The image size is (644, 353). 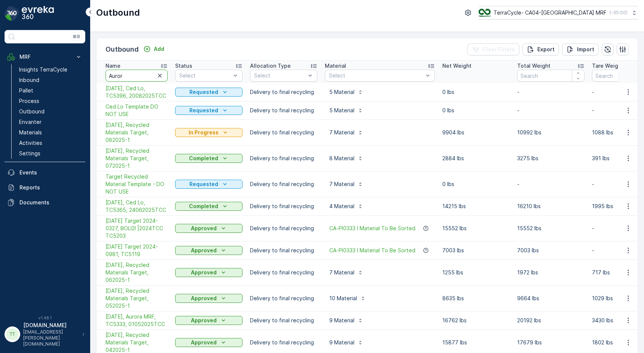 What do you see at coordinates (204, 184) in the screenshot?
I see `p: Requested` at bounding box center [204, 184].